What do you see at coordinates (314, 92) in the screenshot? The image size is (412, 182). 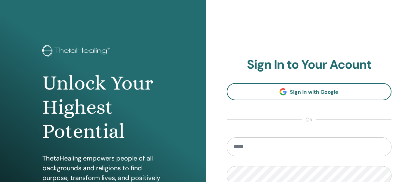 I see `span: Sign In with Google` at bounding box center [314, 92].